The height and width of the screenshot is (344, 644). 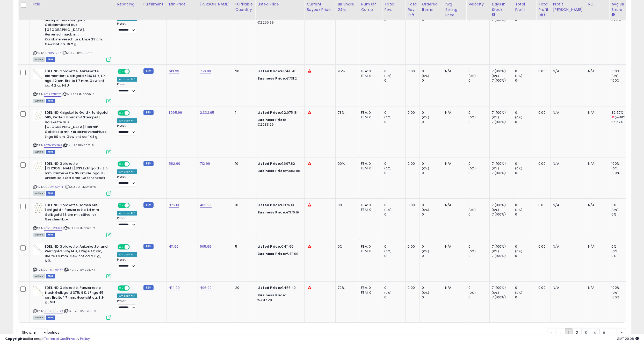 What do you see at coordinates (38, 208) in the screenshot?
I see `img: 41rNlZhLFLL._SL40_.jpg` at bounding box center [38, 208].